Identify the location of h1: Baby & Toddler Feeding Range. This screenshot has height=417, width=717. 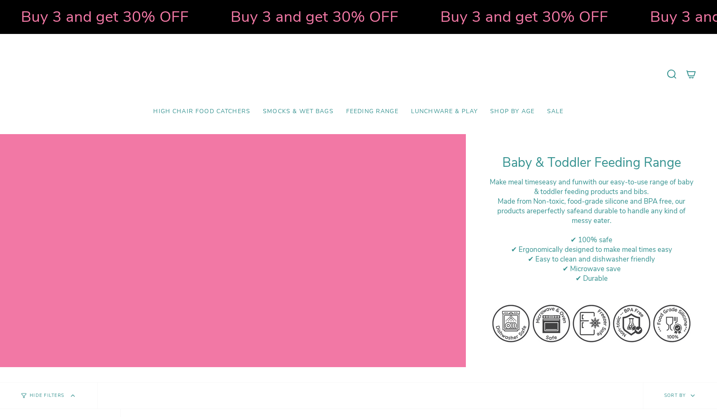
(592, 162).